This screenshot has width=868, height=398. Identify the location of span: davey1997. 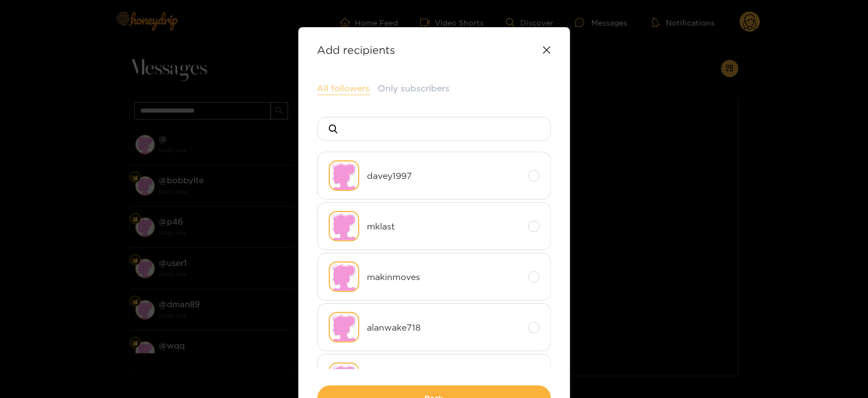
(444, 176).